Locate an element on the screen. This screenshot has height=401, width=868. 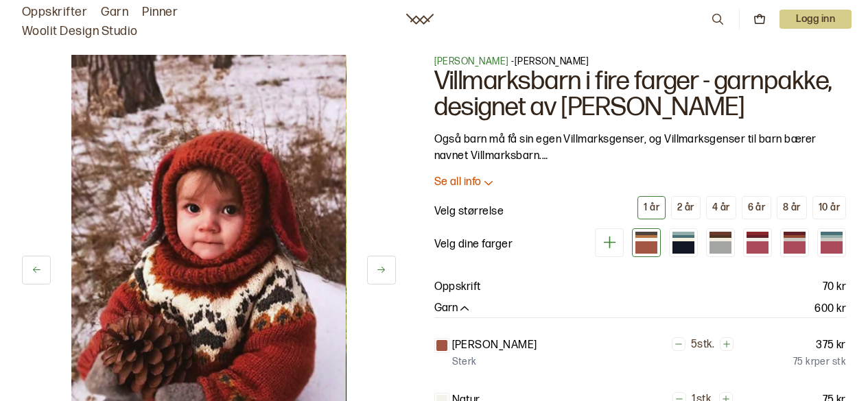
a: Woolit Design Studio is located at coordinates (80, 32).